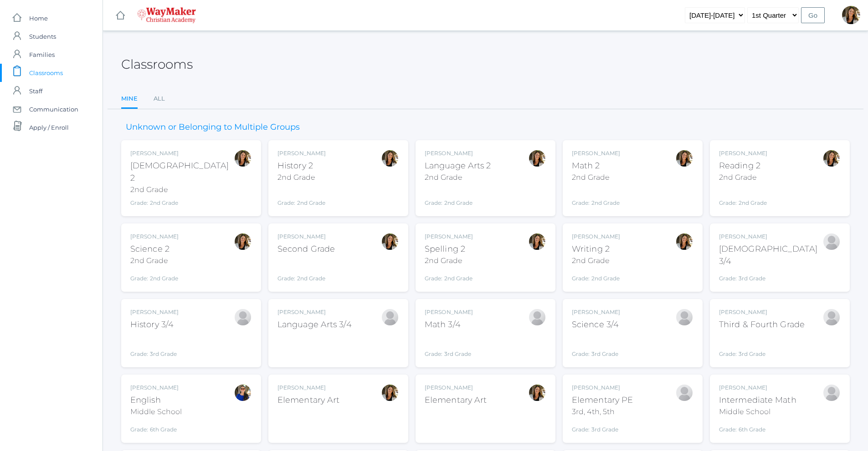 The height and width of the screenshot is (451, 868). Describe the element at coordinates (154, 249) in the screenshot. I see `div: Science 2` at that location.